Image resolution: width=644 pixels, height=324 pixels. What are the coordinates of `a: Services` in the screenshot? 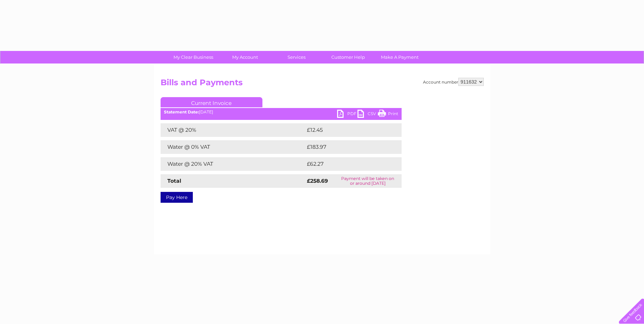 It's located at (297, 57).